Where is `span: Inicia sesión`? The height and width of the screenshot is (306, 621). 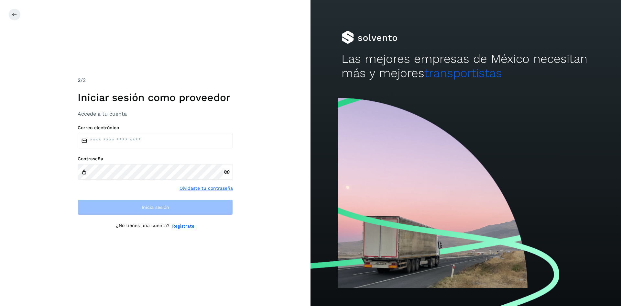
span: Inicia sesión is located at coordinates (155, 207).